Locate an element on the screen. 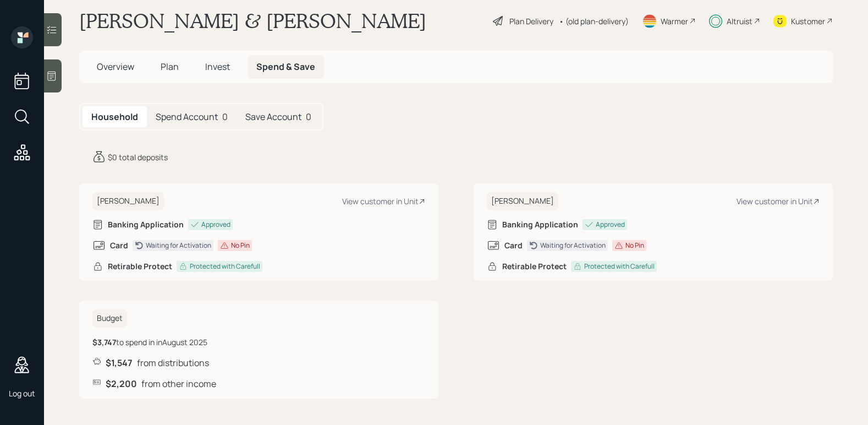 The height and width of the screenshot is (425, 868). span: Overview is located at coordinates (116, 67).